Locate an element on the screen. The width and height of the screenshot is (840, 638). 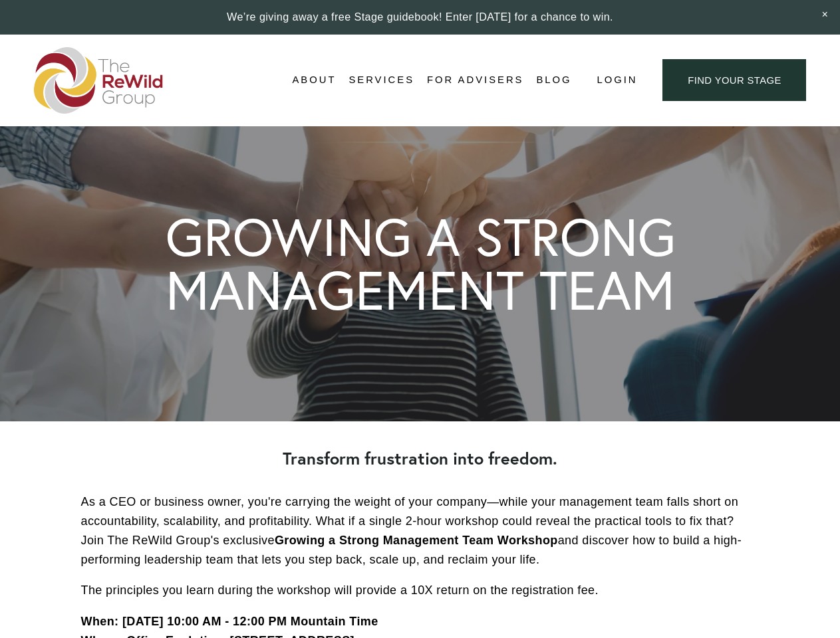
a: Login is located at coordinates (616, 80).